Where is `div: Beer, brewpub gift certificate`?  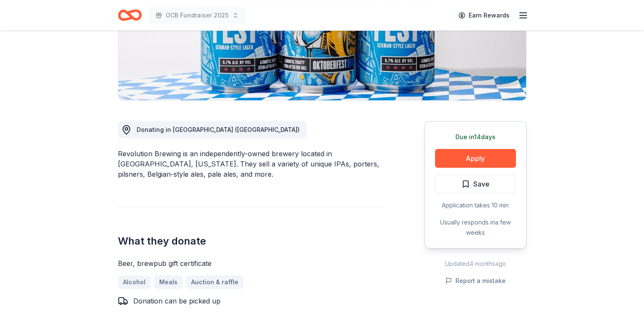
div: Beer, brewpub gift certificate is located at coordinates (251, 263).